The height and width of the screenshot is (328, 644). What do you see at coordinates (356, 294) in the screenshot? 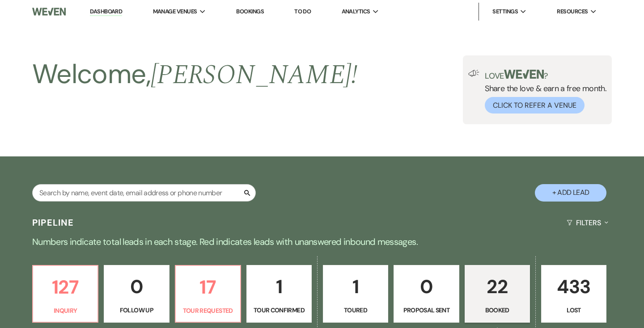
I see `a: 1Toured` at bounding box center [356, 294].